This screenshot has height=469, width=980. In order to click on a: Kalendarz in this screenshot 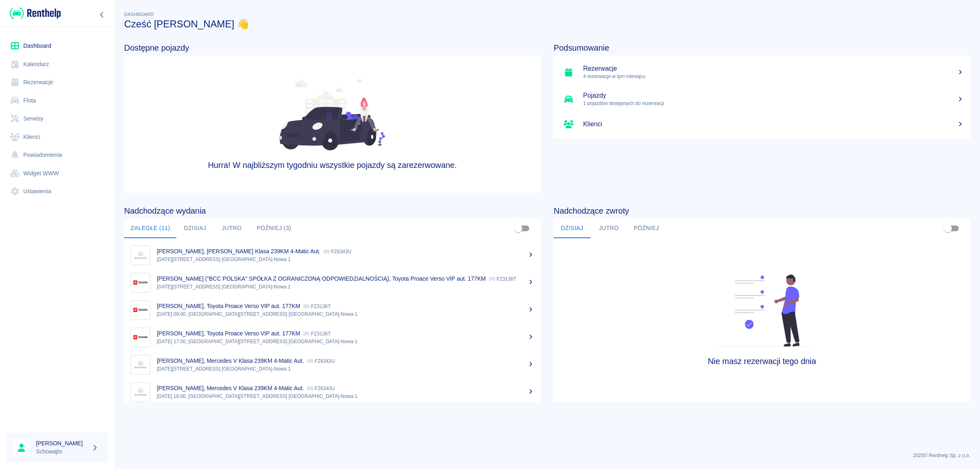, I will do `click(57, 64)`.